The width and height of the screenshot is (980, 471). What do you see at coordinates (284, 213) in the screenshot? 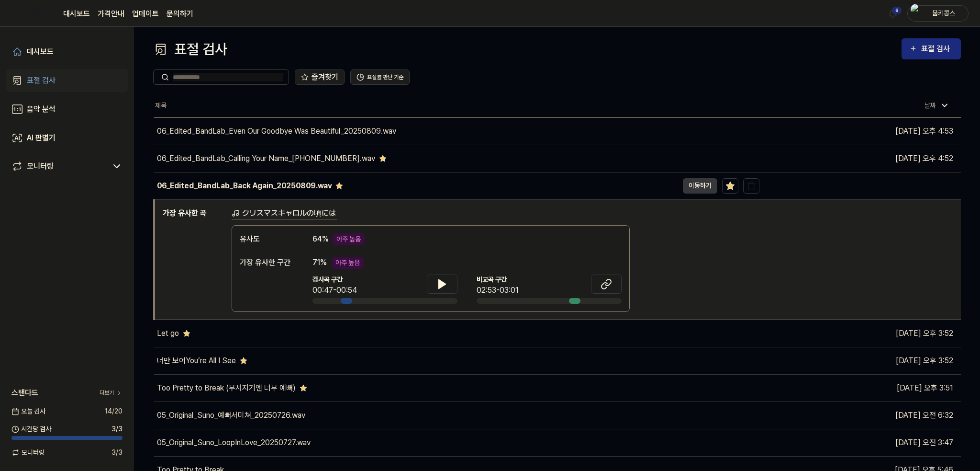
I see `a: クリスマスキャロルの頃には` at bounding box center [284, 213].